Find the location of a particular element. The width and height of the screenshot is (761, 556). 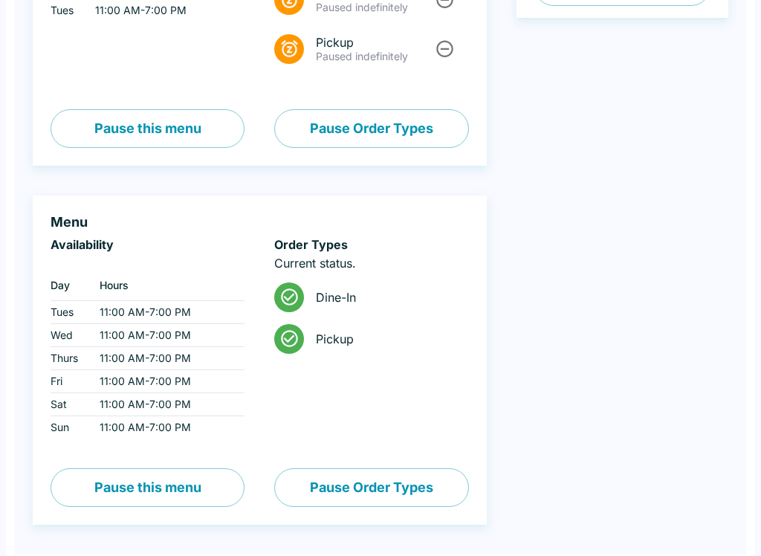

p: Current status. is located at coordinates (371, 263).